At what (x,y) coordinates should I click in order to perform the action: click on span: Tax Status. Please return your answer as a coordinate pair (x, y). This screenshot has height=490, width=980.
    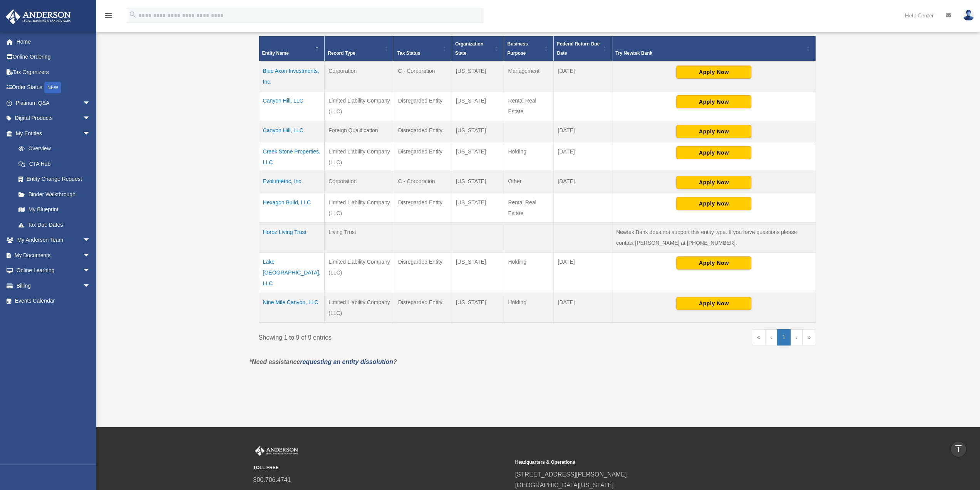
    Looking at the image, I should click on (409, 53).